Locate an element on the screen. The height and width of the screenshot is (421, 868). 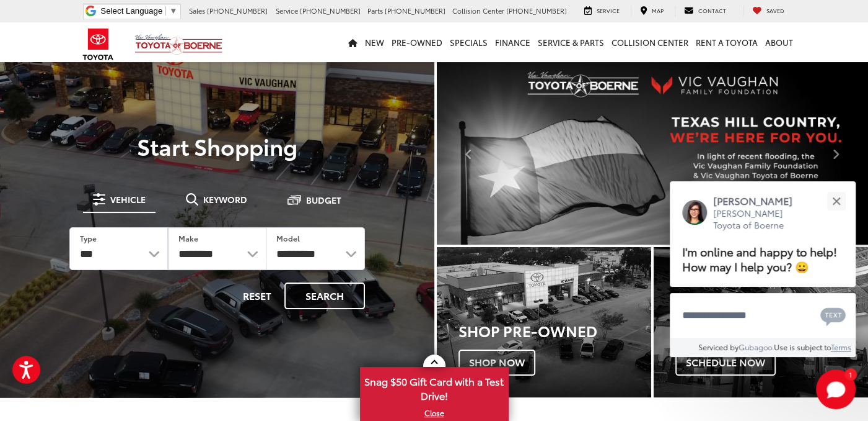
button: Close is located at coordinates (837, 200).